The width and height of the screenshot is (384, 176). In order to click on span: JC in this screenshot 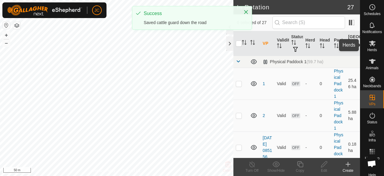, I will do `click(97, 10)`.